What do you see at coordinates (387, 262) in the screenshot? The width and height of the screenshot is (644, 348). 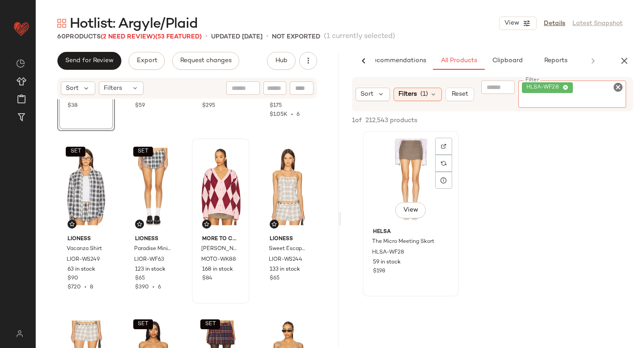 I see `span: 59 in stock` at bounding box center [387, 262].